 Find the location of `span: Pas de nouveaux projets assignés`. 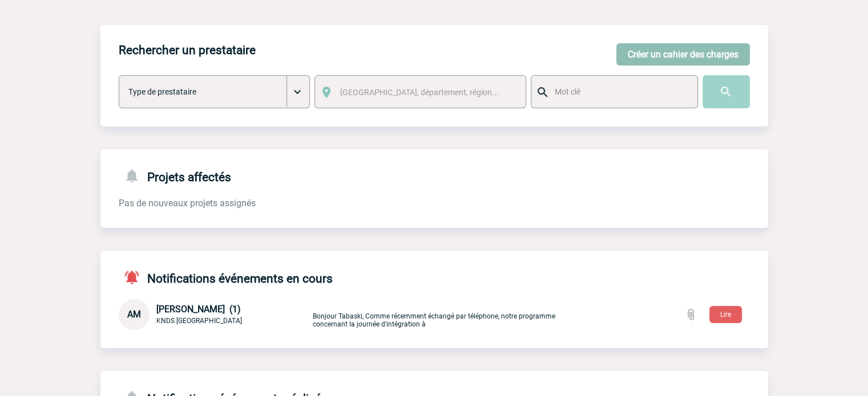

span: Pas de nouveaux projets assignés is located at coordinates (187, 203).